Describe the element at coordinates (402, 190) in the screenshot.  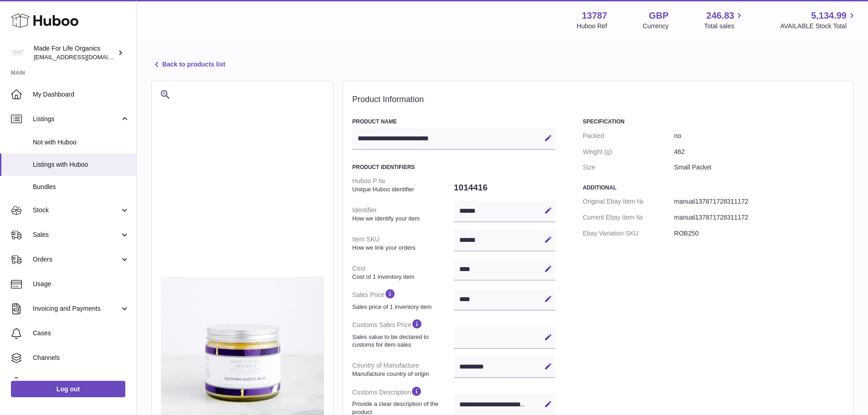
I see `strong: Unique Huboo identifier` at that location.